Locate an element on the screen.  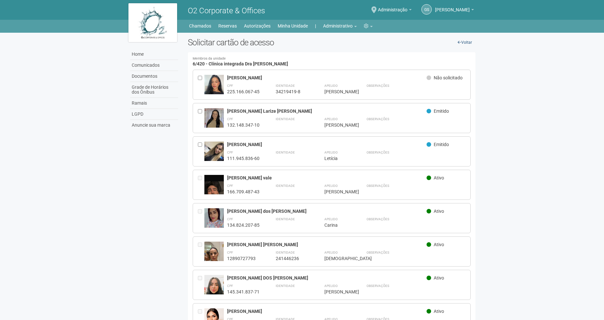
span: Administração is located at coordinates (393, 6).